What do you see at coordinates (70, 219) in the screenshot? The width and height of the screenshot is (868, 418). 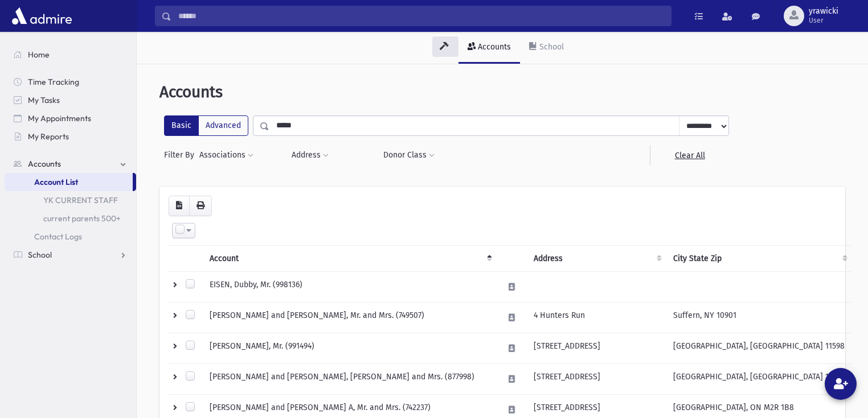 I see `a: current parents 500+` at bounding box center [70, 219].